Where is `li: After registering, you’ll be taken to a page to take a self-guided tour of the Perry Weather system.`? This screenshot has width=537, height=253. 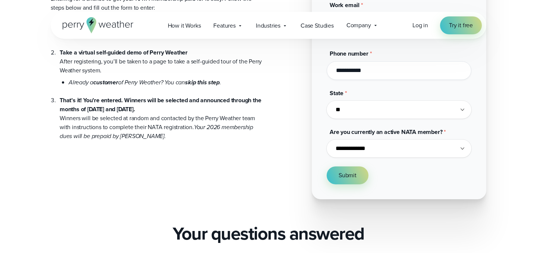
li: After registering, you’ll be taken to a page to take a self-guided tour of the Perry Weather system. is located at coordinates (161, 63).